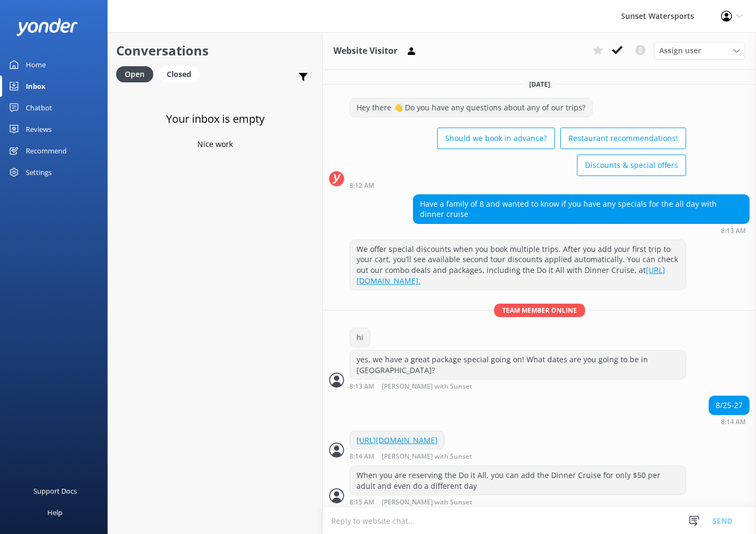 The image size is (756, 534). What do you see at coordinates (362, 502) in the screenshot?
I see `strong: 8:15 AM` at bounding box center [362, 502].